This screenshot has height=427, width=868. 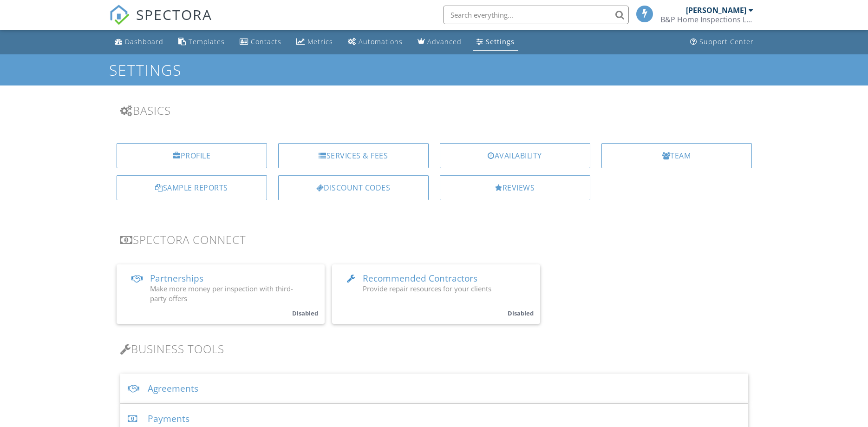 What do you see at coordinates (120, 15) in the screenshot?
I see `img: The Best Home Inspection Software - Spectora` at bounding box center [120, 15].